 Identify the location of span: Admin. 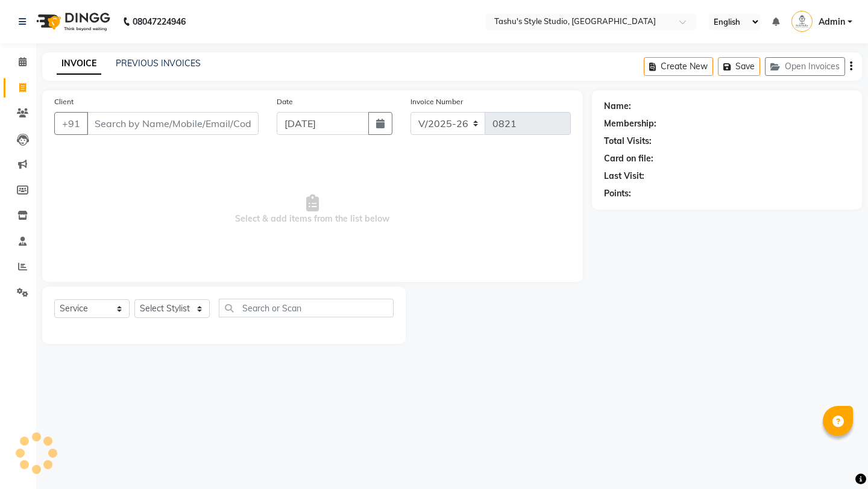
(831, 22).